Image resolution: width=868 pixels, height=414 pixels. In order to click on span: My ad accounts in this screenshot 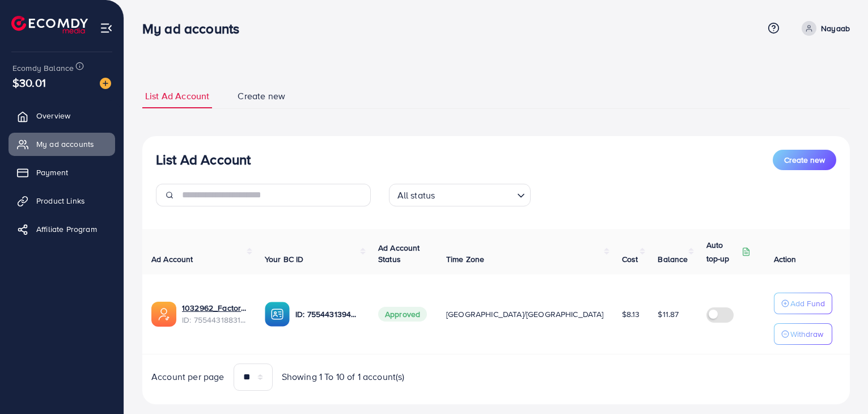, I will do `click(65, 144)`.